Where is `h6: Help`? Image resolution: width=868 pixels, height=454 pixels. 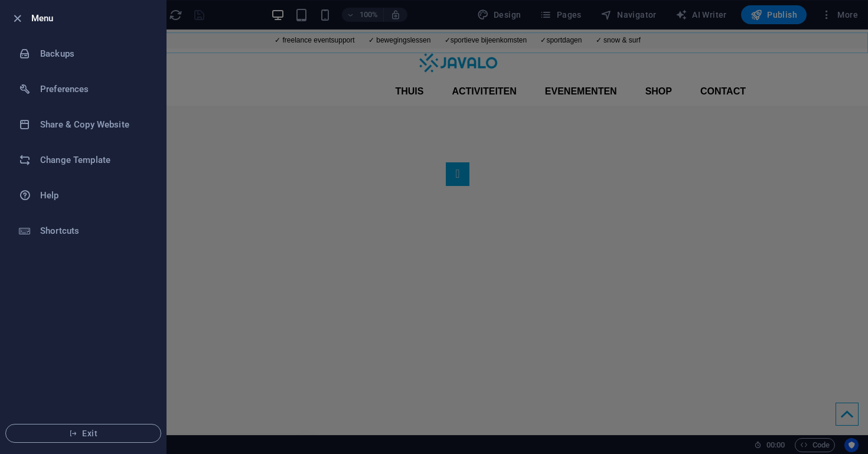
h6: Help is located at coordinates (95, 195).